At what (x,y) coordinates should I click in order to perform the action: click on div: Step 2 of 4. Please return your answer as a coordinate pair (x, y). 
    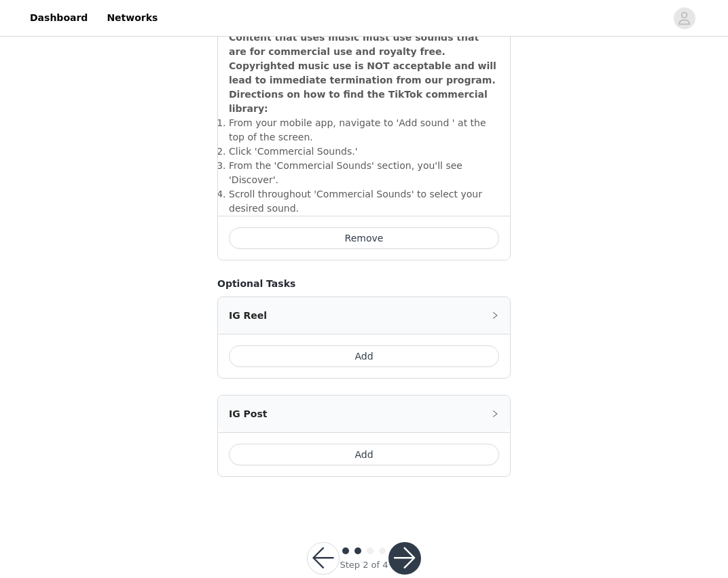
    Looking at the image, I should click on (363, 565).